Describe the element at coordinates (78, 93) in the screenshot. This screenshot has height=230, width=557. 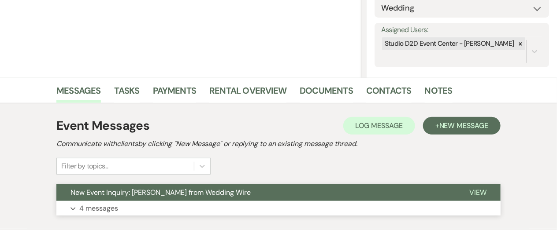
I see `a: Messages` at that location.